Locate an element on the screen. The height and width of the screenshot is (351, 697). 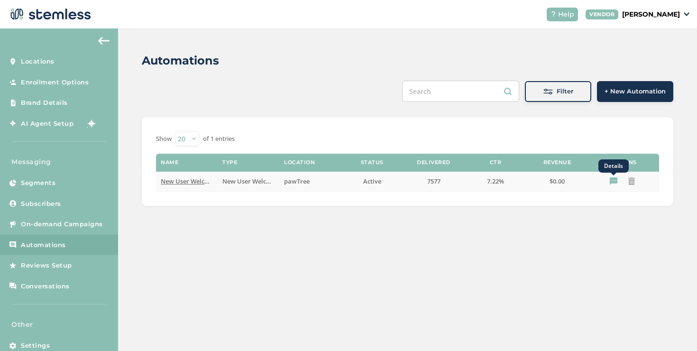
button: Filter is located at coordinates (558, 91).